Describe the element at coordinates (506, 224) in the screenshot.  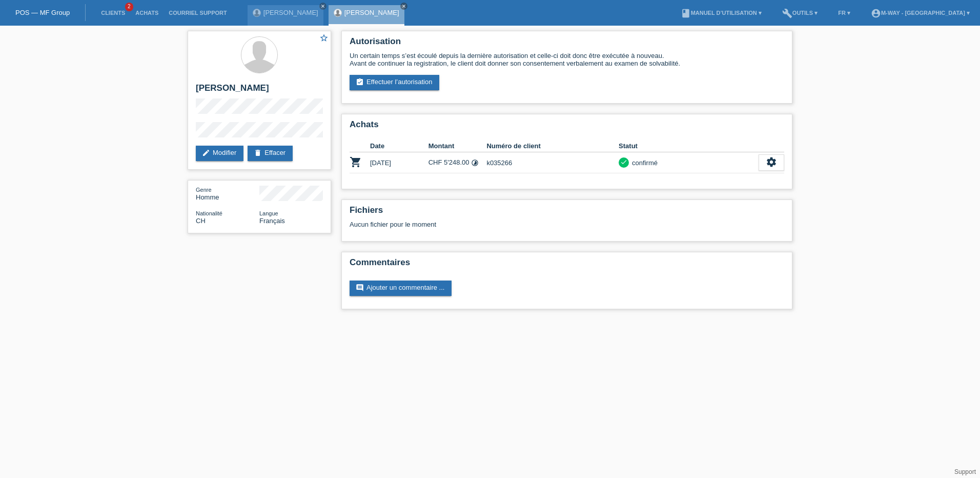
I see `div: Aucun fichier pour le moment` at that location.